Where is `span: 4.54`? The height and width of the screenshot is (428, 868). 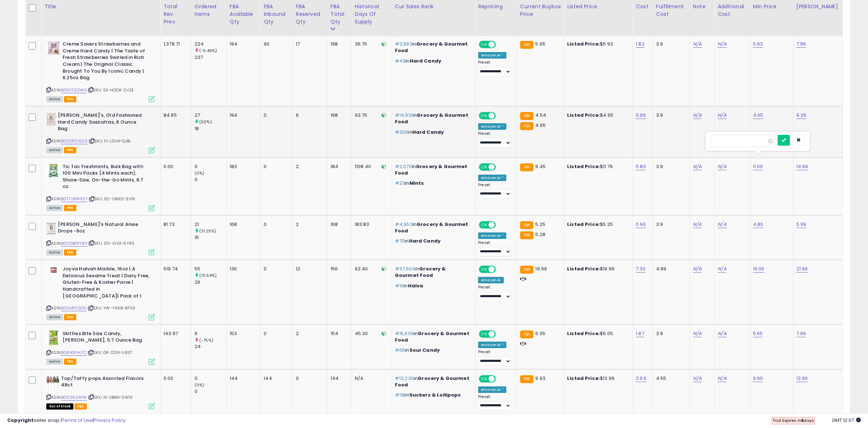
span: 4.54 is located at coordinates (540, 115).